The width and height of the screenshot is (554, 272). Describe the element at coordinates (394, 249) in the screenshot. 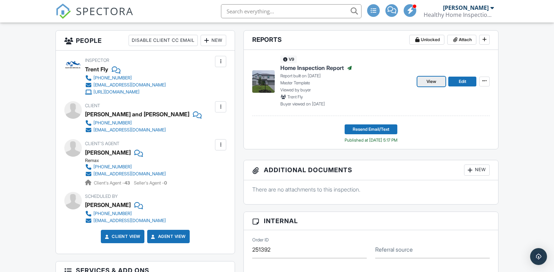

I see `label: Referral source` at that location.